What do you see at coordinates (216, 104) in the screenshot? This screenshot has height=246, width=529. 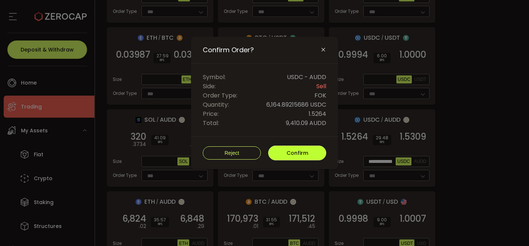 I see `span: Quantity:` at bounding box center [216, 104].